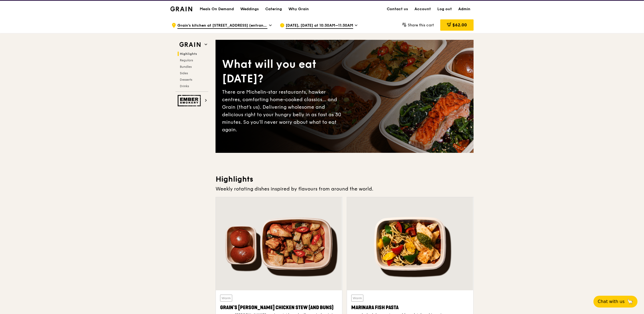  Describe the element at coordinates (190, 45) in the screenshot. I see `img: Grain web logo` at that location.